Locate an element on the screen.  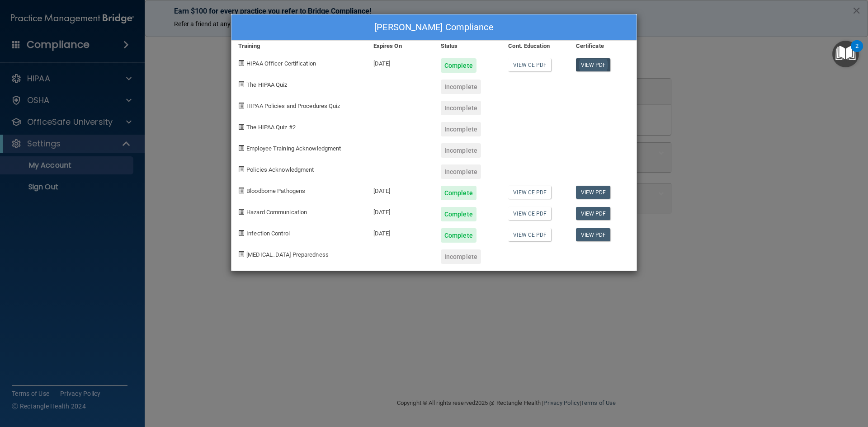
div: Expires On is located at coordinates (400, 46).